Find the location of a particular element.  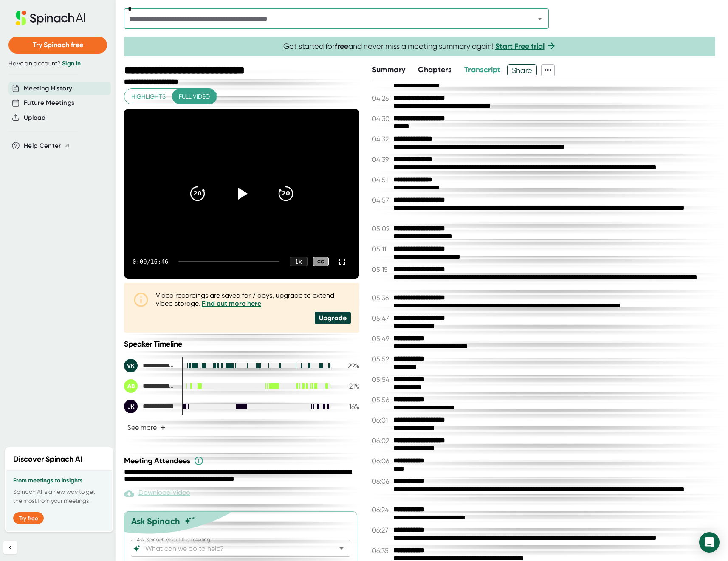

input: What can we do to help? is located at coordinates (233, 548).